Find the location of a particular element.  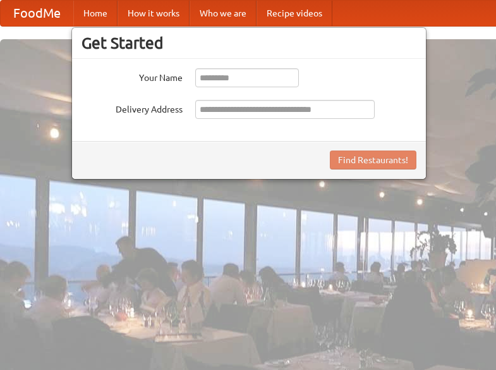

a: Home is located at coordinates (95, 13).